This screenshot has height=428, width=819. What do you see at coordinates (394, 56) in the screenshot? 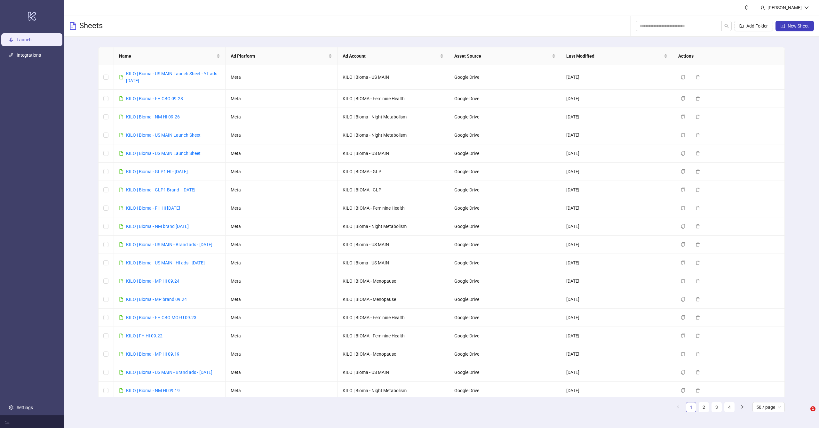
I see `th: Ad Account` at bounding box center [394, 56].